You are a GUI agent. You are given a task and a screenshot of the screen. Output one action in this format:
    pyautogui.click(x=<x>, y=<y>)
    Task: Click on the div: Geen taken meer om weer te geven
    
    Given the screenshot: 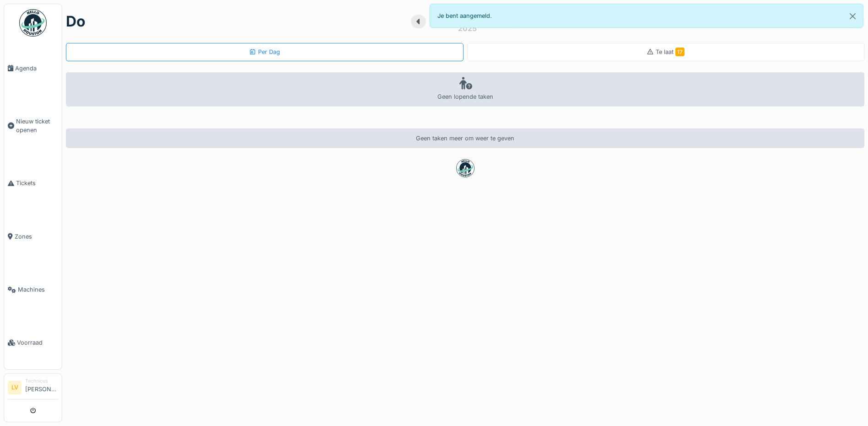 What is the action you would take?
    pyautogui.click(x=465, y=138)
    